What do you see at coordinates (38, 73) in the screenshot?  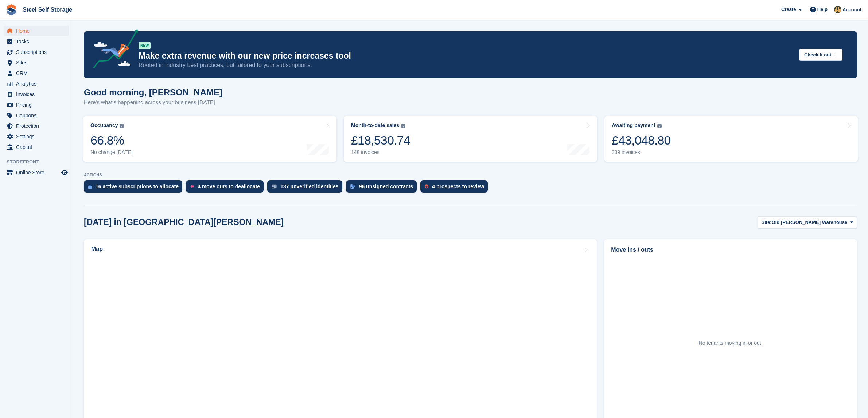 I see `span: CRM` at bounding box center [38, 73].